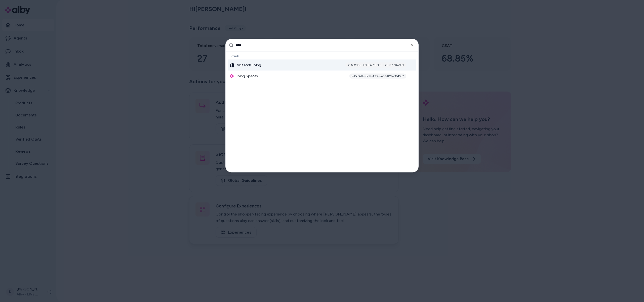  I want to click on span: AxisTech Living, so click(249, 65).